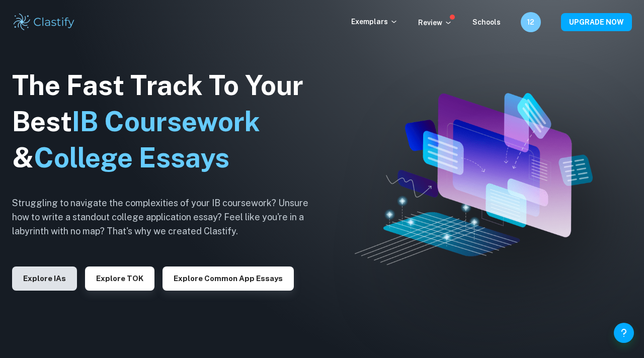 This screenshot has width=644, height=358. Describe the element at coordinates (44, 22) in the screenshot. I see `a: Clastify logo` at that location.